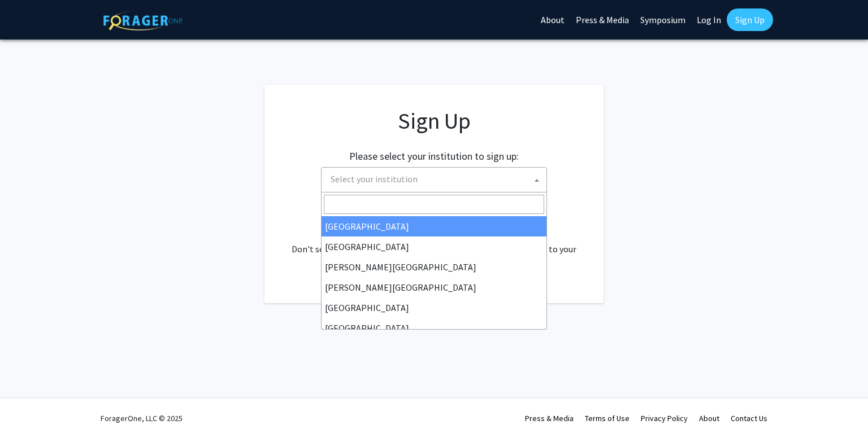 The height and width of the screenshot is (438, 868). I want to click on div: ForagerOne, LLC © 2025, so click(142, 418).